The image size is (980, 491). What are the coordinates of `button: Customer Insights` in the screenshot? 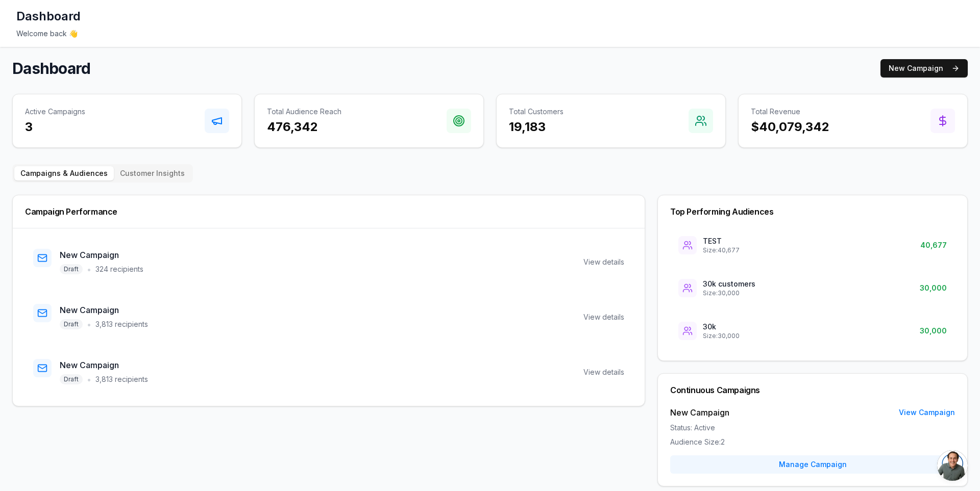 It's located at (153, 173).